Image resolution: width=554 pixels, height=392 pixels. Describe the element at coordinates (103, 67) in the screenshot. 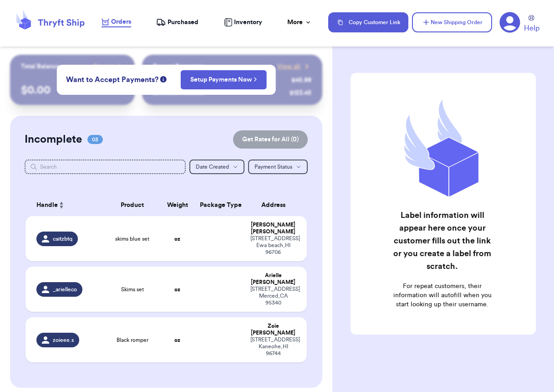

I see `span: Payout` at that location.